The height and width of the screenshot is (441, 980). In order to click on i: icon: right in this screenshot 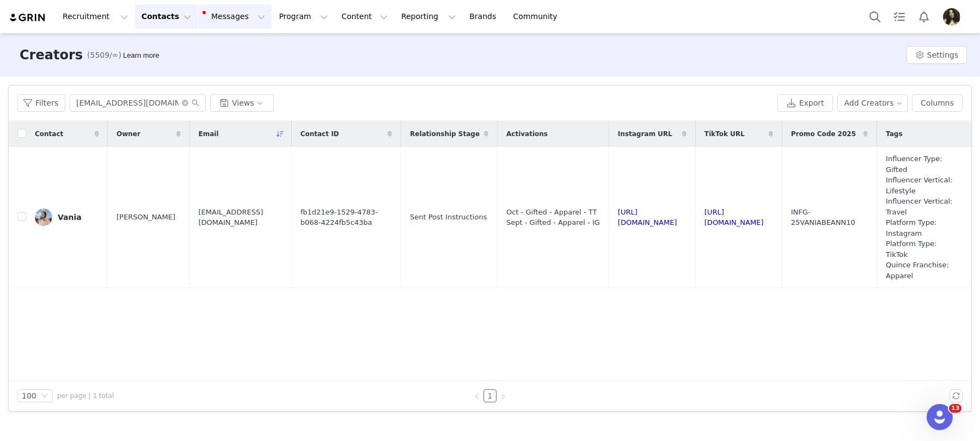, I will do `click(503, 397)`.